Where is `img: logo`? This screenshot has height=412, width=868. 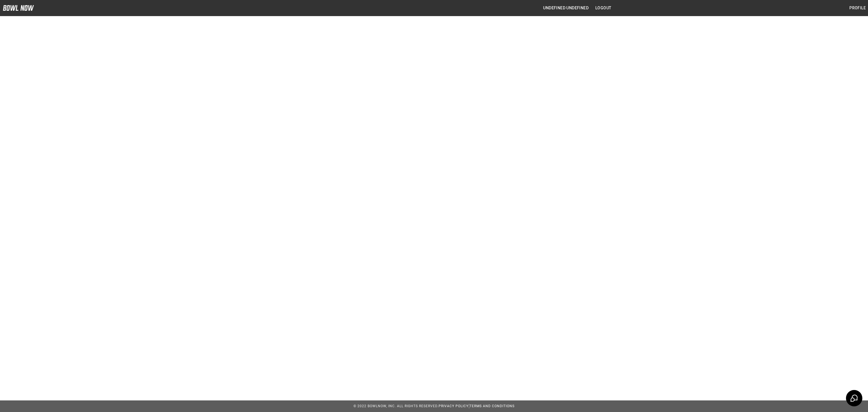
img: logo is located at coordinates (18, 8).